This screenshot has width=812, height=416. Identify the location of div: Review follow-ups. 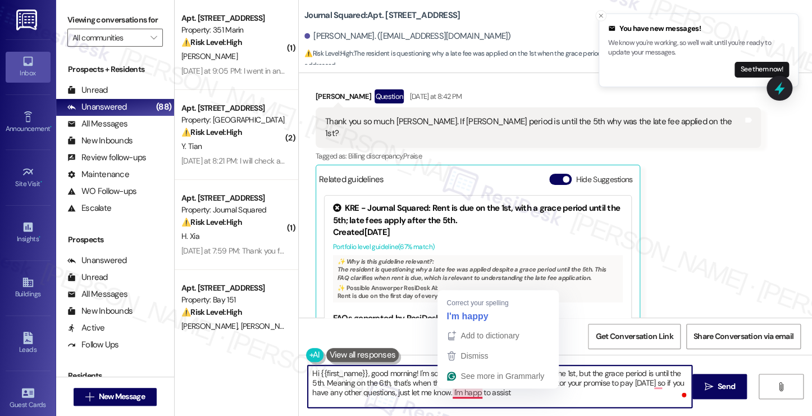
(107, 157).